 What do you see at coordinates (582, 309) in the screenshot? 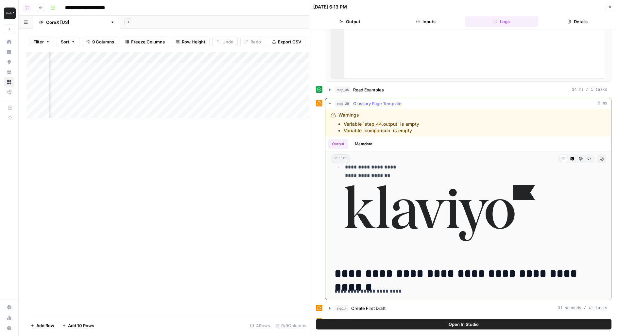
I see `span: 31 seconds / 41 tasks` at bounding box center [582, 309].